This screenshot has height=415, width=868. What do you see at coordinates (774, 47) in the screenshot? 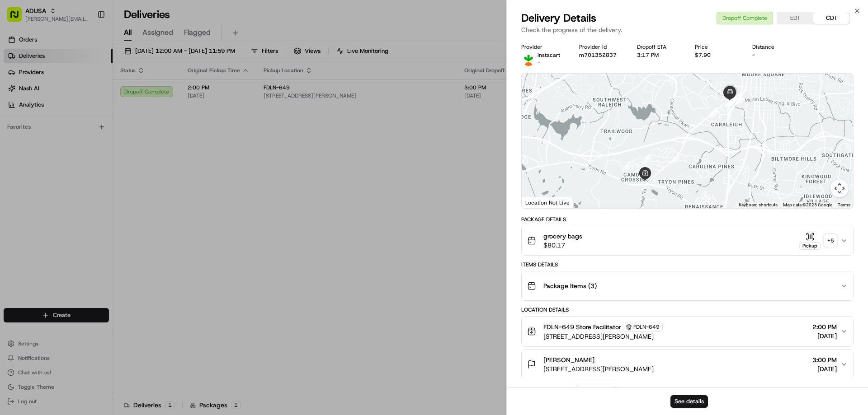
I see `div: Distance` at bounding box center [774, 47].